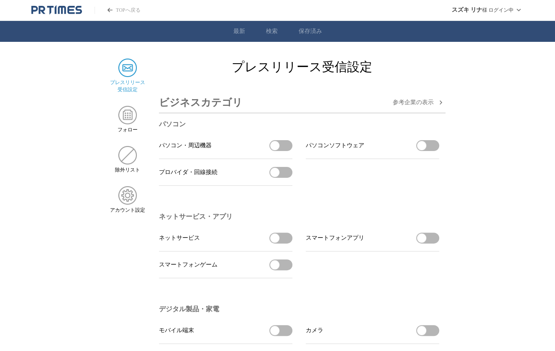  Describe the element at coordinates (128, 200) in the screenshot. I see `a: アカウント設定アカウント設定` at that location.